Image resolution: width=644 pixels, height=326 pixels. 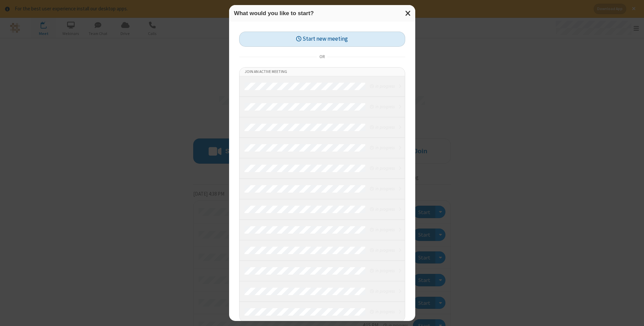 I want to click on li: Join an active meeting, so click(x=322, y=72).